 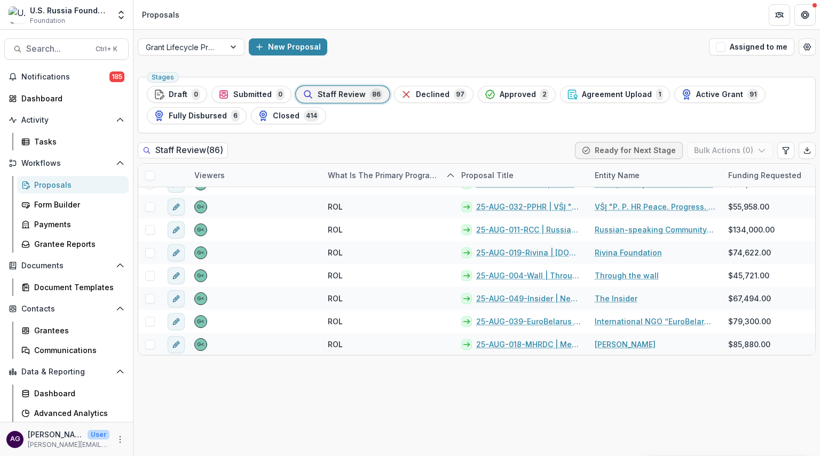 What do you see at coordinates (161, 14) in the screenshot?
I see `nav: breadcrumb` at bounding box center [161, 14].